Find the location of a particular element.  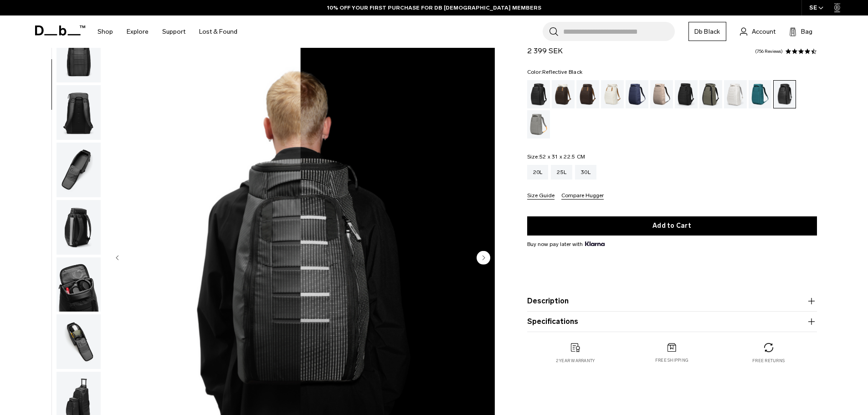

a: 30L is located at coordinates (585, 172).